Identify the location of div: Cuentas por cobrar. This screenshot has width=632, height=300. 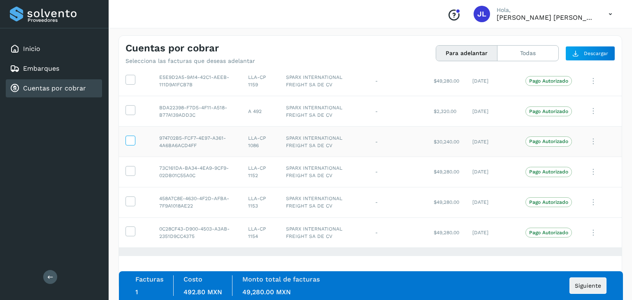
(54, 88).